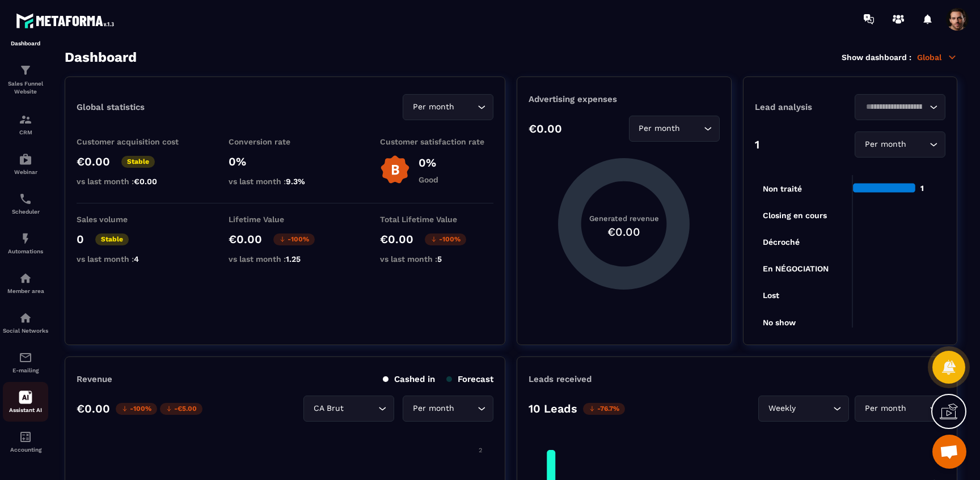 The width and height of the screenshot is (980, 480). I want to click on span: 5, so click(440, 259).